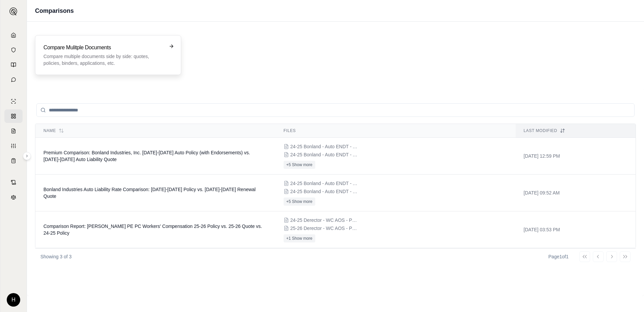 The height and width of the screenshot is (312, 644). What do you see at coordinates (14, 160) in the screenshot?
I see `a: Coverage Table` at bounding box center [14, 160].